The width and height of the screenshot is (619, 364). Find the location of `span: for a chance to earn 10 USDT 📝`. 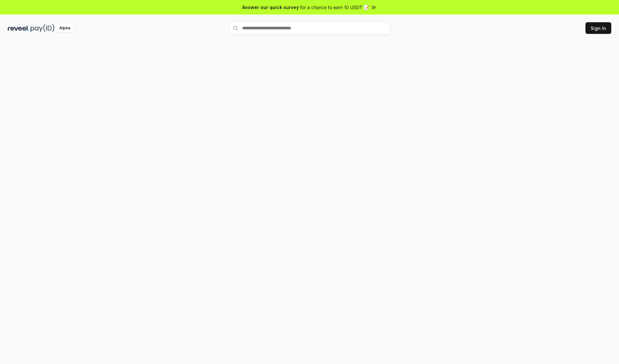

span: for a chance to earn 10 USDT 📝 is located at coordinates (335, 7).